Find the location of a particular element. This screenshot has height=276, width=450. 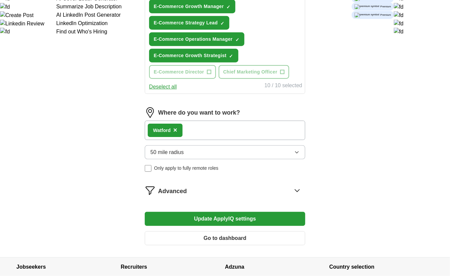

span: E-Commerce Director is located at coordinates (179, 72).